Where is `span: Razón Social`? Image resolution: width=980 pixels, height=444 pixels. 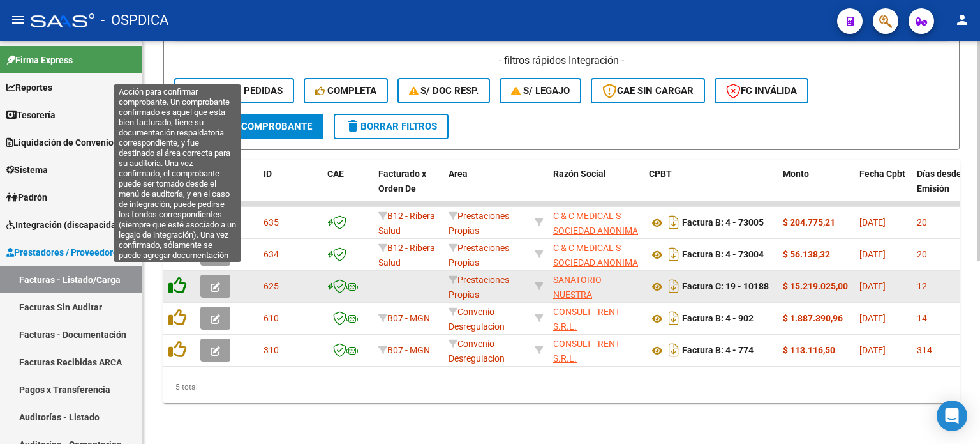 span: Razón Social is located at coordinates (579, 174).